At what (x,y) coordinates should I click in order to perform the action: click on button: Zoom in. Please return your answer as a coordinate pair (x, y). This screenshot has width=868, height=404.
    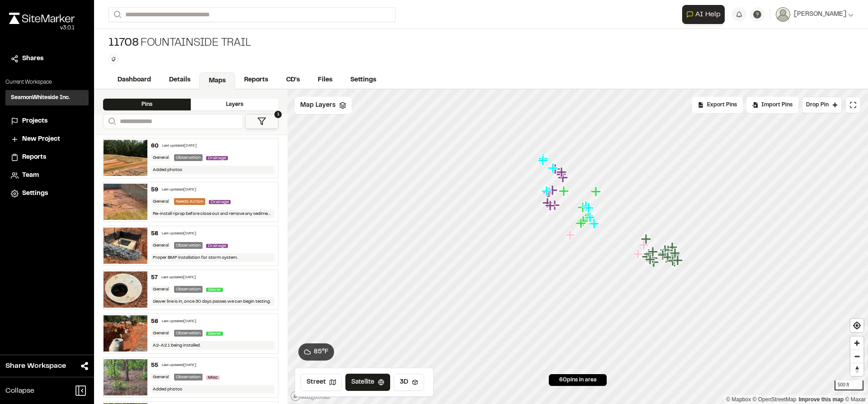
    Looking at the image, I should click on (857, 343).